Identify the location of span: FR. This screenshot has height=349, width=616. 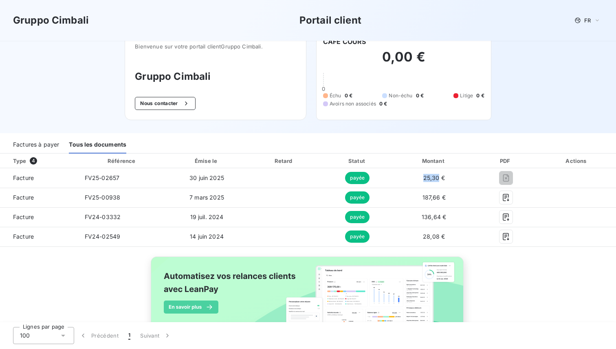
(587, 20).